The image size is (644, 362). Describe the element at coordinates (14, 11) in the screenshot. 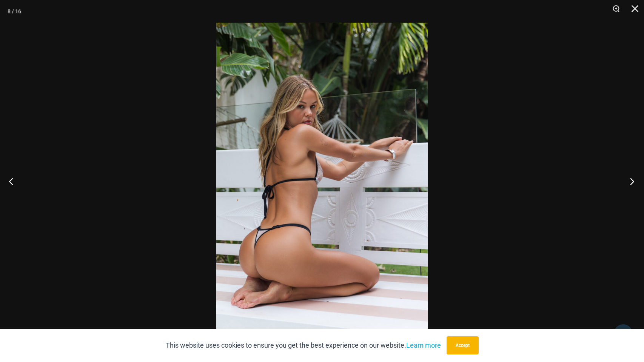

I see `div: 8 / 16` at that location.